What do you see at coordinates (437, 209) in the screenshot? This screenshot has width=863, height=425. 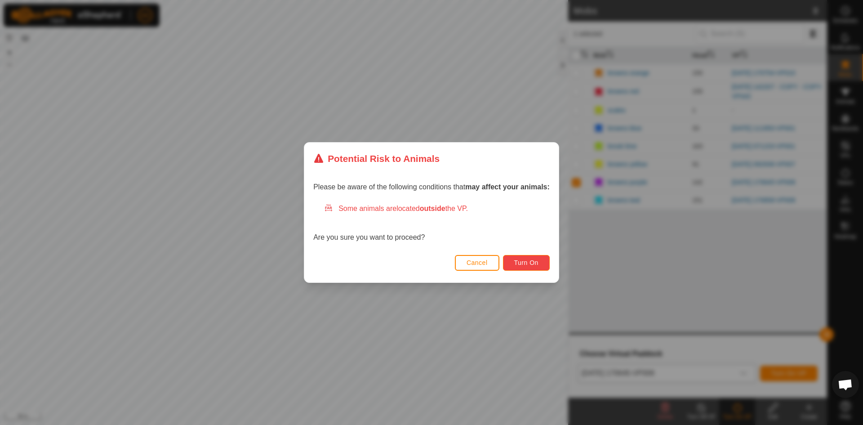 I see `div: Some animals are` at bounding box center [437, 209].